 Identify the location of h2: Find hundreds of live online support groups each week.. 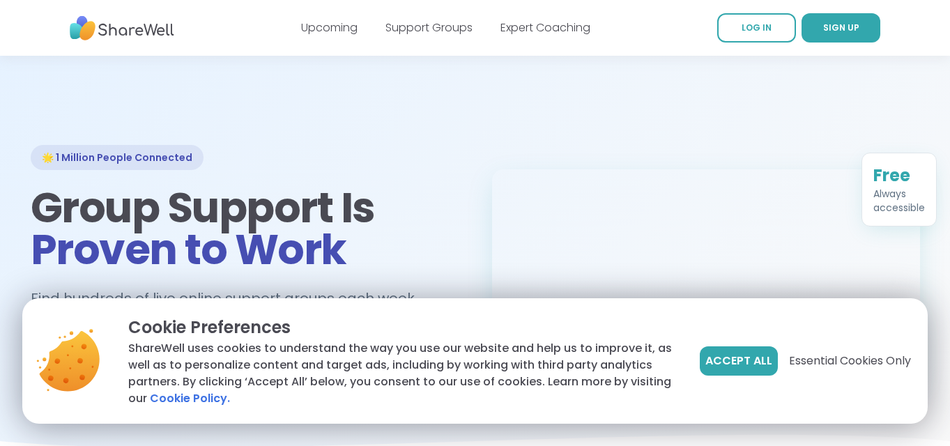
(231, 298).